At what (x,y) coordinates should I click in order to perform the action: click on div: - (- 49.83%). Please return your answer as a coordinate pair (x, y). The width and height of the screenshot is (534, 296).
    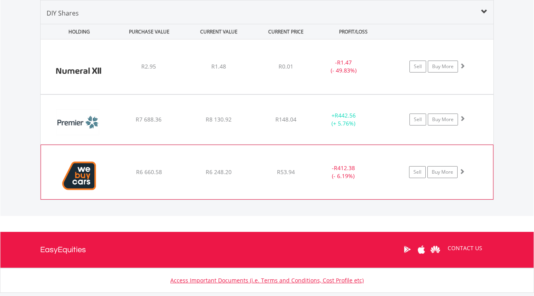
    Looking at the image, I should click on (343, 66).